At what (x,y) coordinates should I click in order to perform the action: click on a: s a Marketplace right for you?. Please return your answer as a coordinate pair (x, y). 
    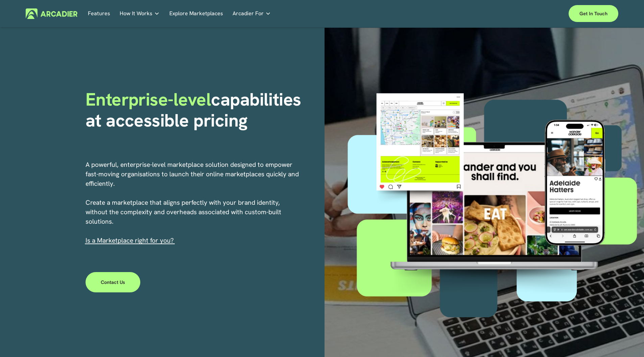
    Looking at the image, I should click on (130, 240).